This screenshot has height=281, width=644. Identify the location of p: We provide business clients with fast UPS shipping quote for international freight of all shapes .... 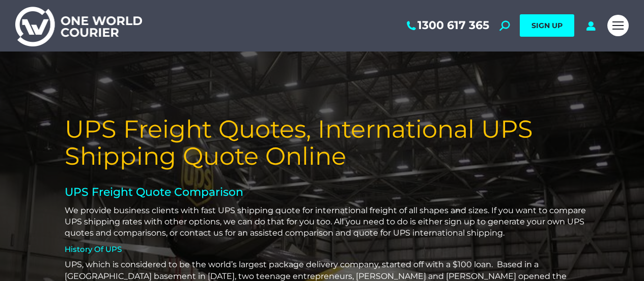
(331, 222).